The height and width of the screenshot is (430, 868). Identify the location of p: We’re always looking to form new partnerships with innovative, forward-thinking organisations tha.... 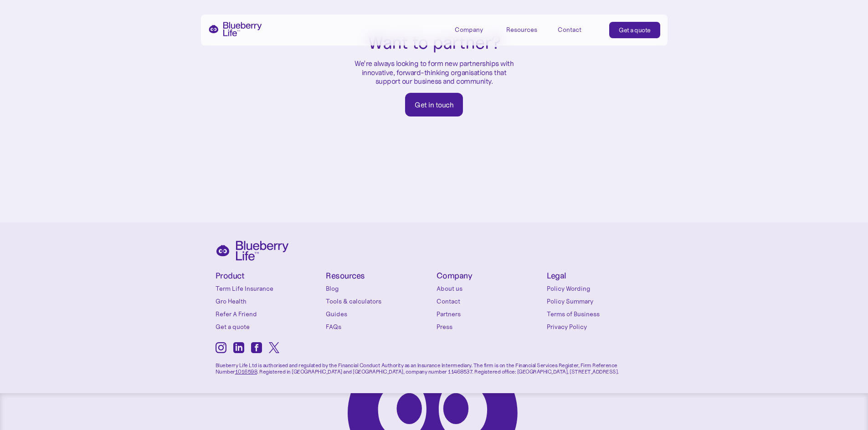
(434, 72).